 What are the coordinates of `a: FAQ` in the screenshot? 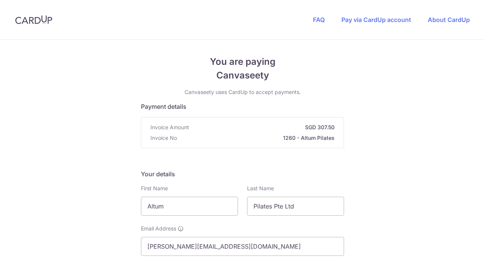 It's located at (319, 20).